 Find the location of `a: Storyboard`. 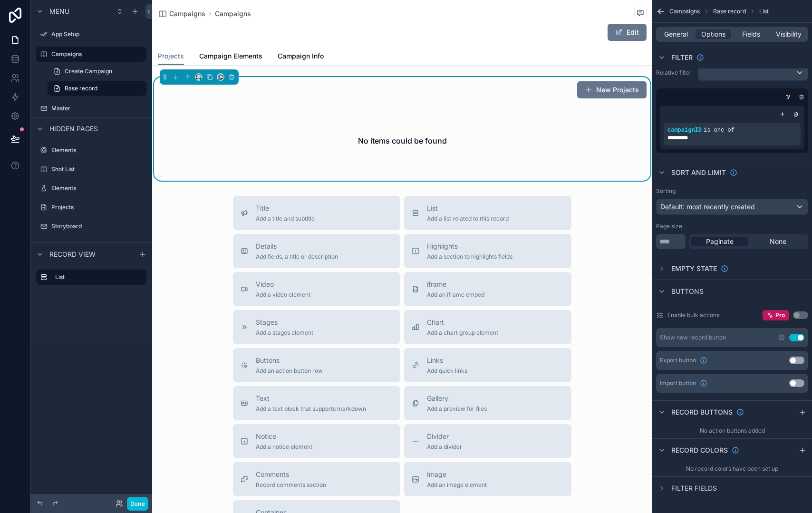

a: Storyboard is located at coordinates (91, 227).